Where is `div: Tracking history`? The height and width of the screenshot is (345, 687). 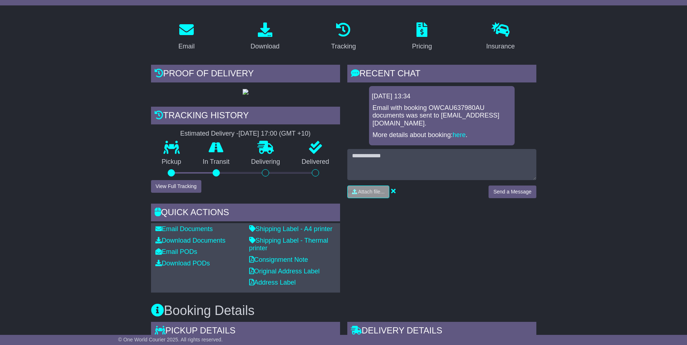 div: Tracking history is located at coordinates (245, 117).